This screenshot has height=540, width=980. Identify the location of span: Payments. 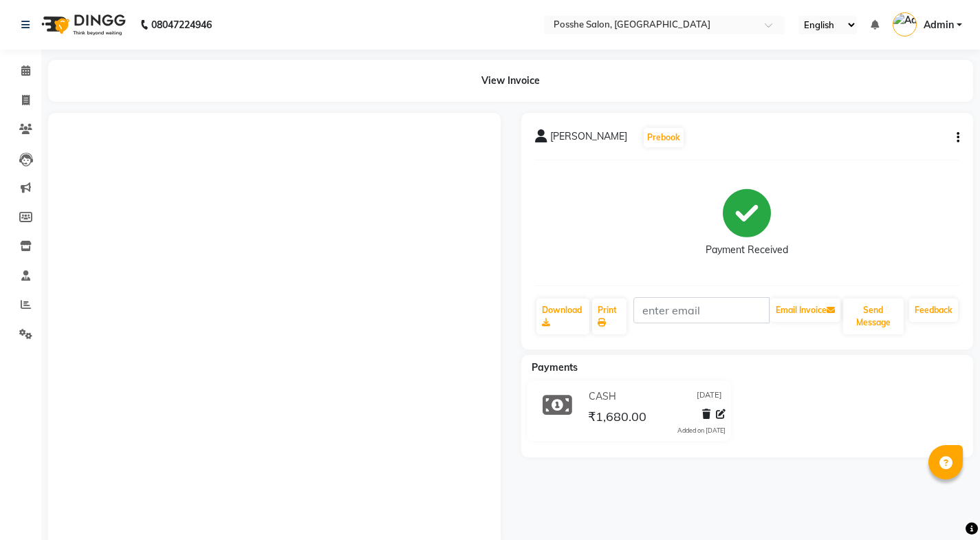
(554, 368).